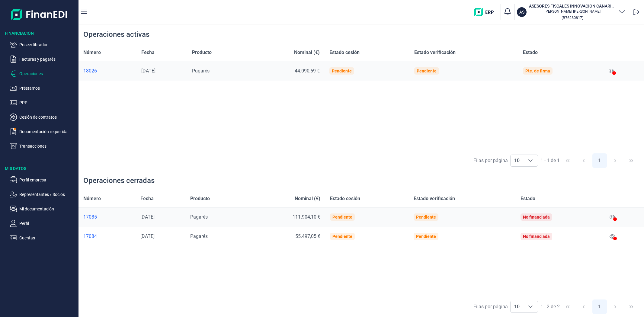  Describe the element at coordinates (47, 88) in the screenshot. I see `p: Préstamos` at that location.